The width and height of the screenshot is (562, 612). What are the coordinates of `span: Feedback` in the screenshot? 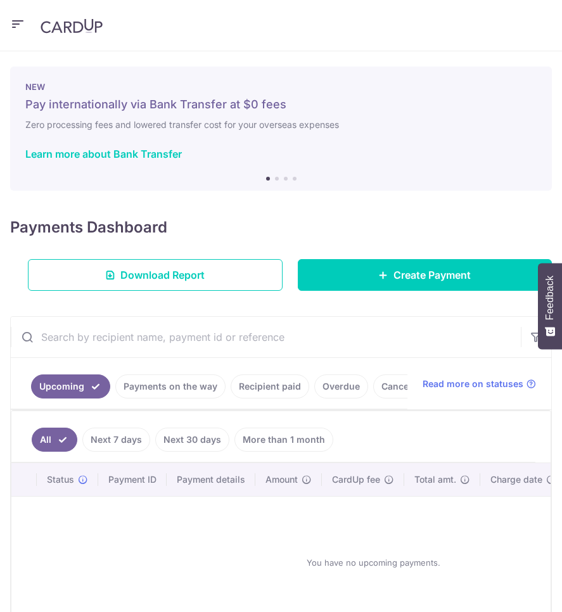 It's located at (550, 298).